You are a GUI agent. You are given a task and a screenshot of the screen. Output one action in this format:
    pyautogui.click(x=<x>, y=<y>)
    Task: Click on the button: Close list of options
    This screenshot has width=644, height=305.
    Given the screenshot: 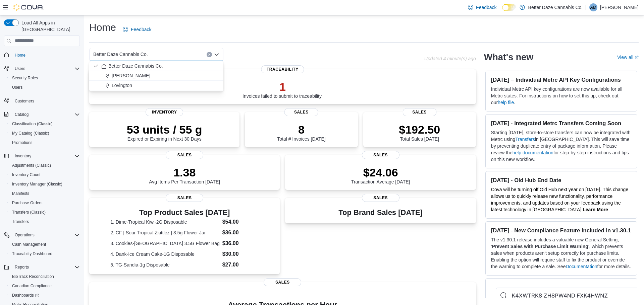 What is the action you would take?
    pyautogui.click(x=217, y=54)
    